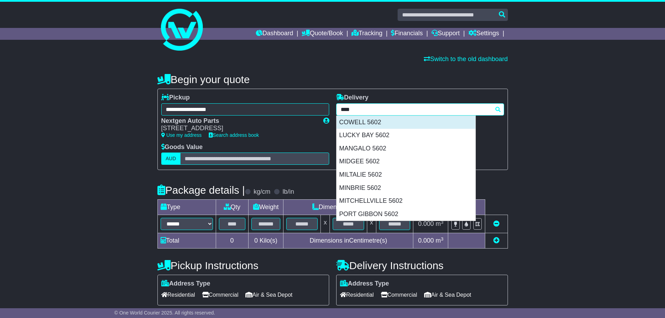 This screenshot has width=665, height=318. I want to click on a: Support, so click(445, 34).